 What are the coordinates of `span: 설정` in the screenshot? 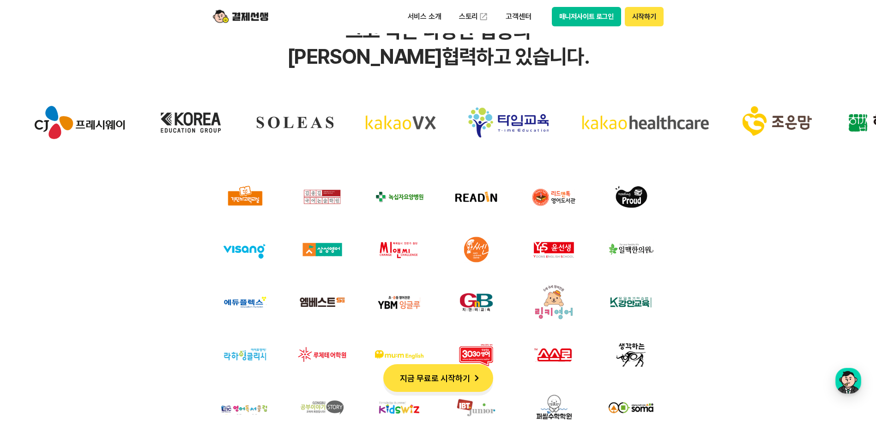 It's located at (148, 310).